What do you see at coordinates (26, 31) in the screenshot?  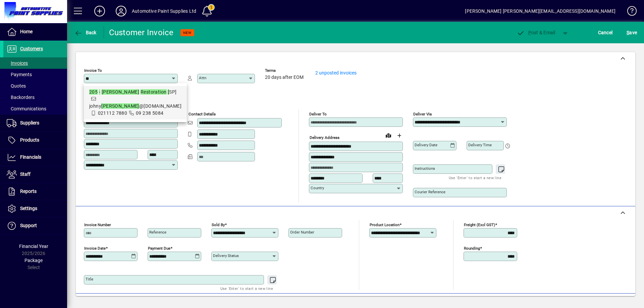 I see `span: Home` at bounding box center [26, 31].